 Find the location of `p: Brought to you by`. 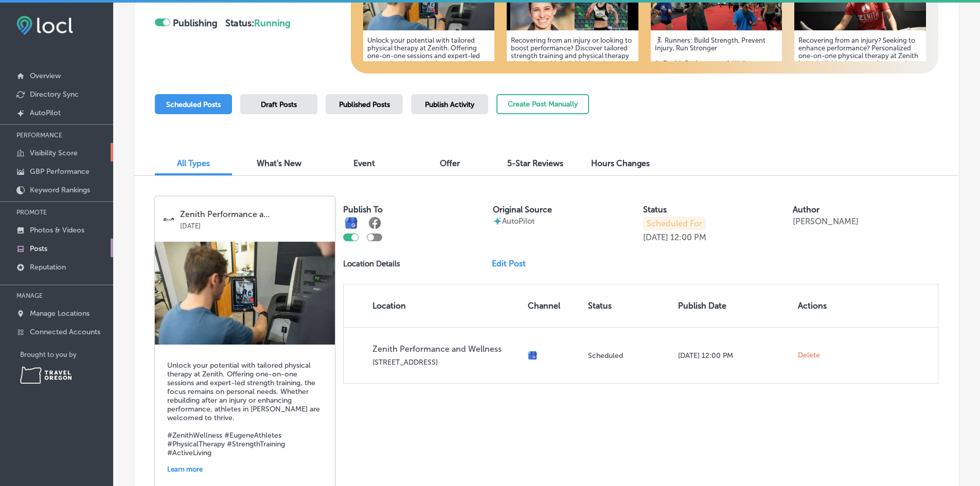

p: Brought to you by is located at coordinates (66, 354).